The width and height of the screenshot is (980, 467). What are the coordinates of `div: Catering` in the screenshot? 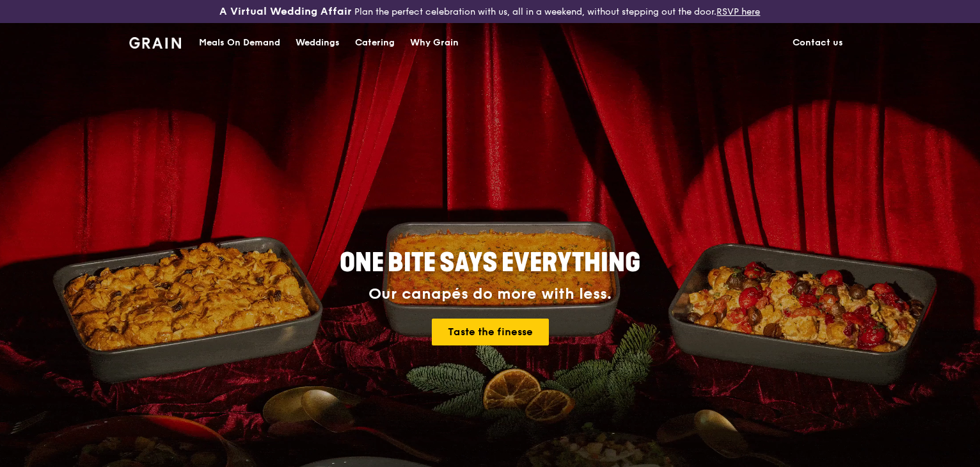 It's located at (375, 43).